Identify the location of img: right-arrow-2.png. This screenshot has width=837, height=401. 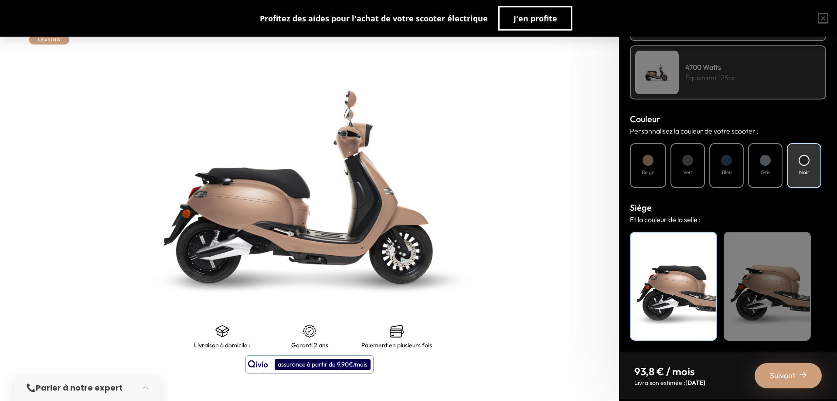
(803, 375).